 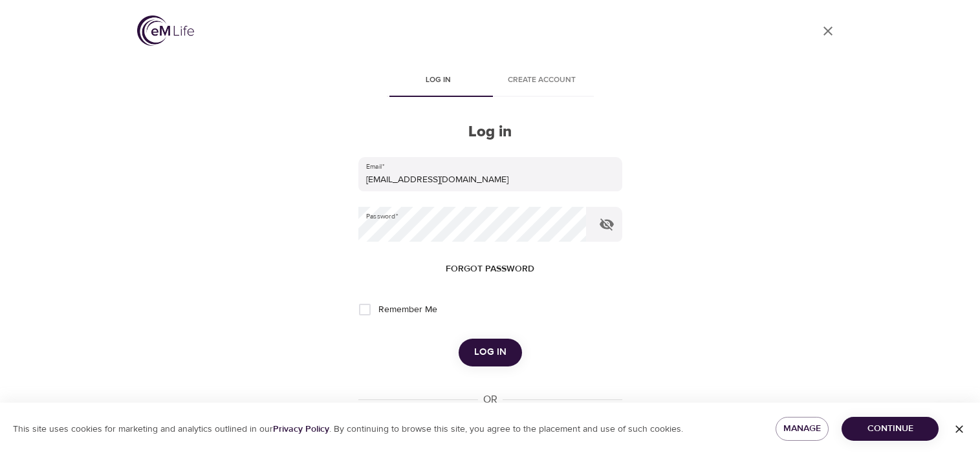 I want to click on a: Privacy Policy, so click(x=301, y=429).